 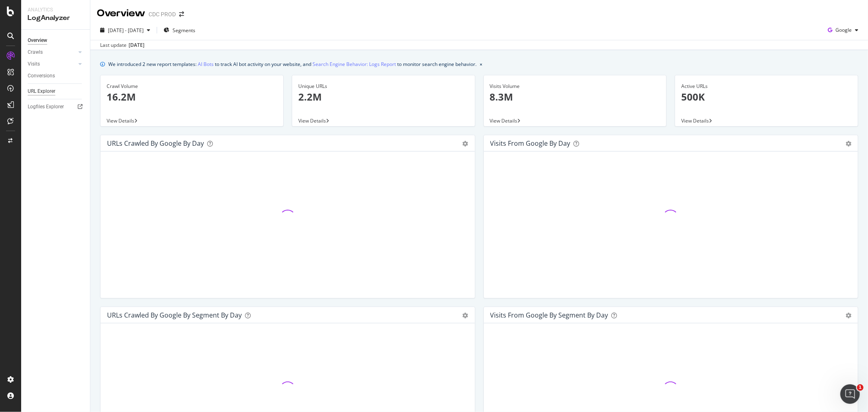 I want to click on a: Overview, so click(x=56, y=40).